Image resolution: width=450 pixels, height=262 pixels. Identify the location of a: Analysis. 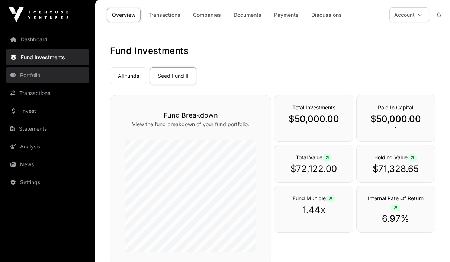
(48, 146).